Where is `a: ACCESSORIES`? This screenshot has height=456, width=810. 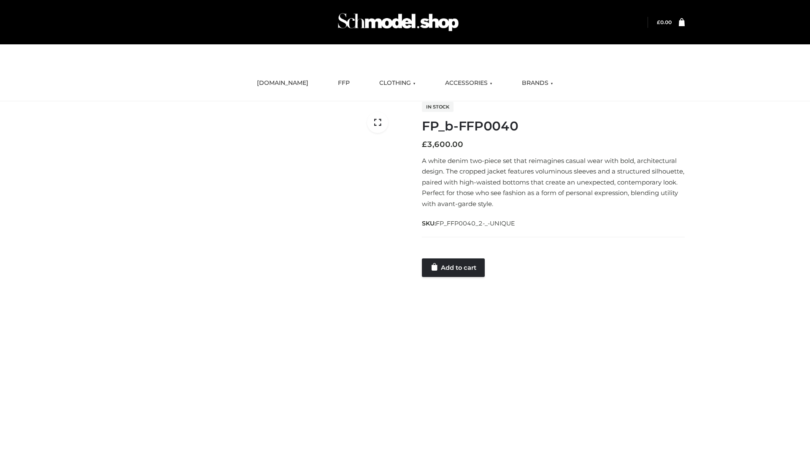 a: ACCESSORIES is located at coordinates (469, 83).